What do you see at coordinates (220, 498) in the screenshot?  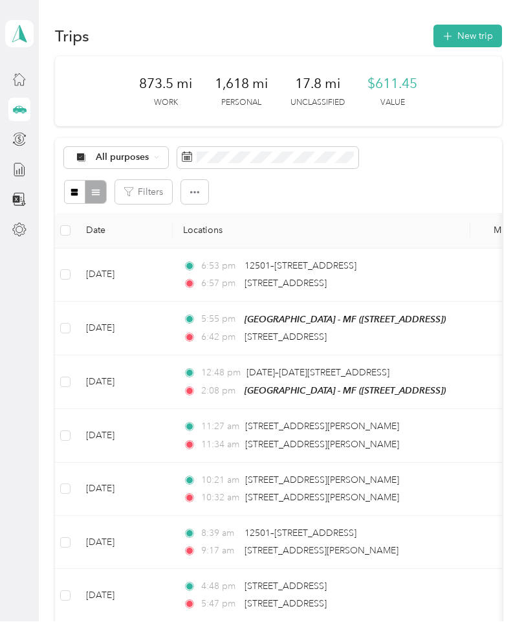 I see `span: 10:32 am` at bounding box center [220, 498].